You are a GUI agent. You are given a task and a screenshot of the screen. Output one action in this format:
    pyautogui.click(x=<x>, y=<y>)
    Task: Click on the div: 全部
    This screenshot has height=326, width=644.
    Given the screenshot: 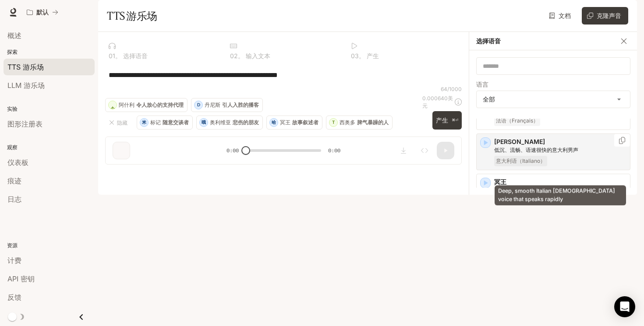 What is the action you would take?
    pyautogui.click(x=553, y=100)
    